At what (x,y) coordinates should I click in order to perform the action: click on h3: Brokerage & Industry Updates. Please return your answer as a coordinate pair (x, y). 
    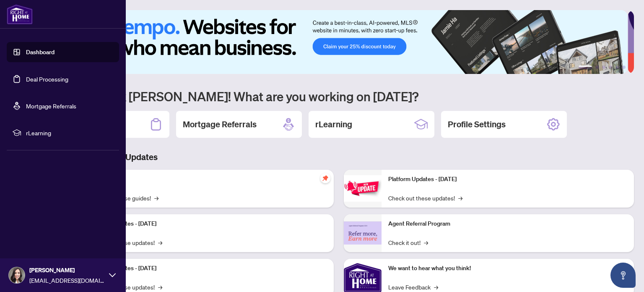
    Looking at the image, I should click on (339, 157).